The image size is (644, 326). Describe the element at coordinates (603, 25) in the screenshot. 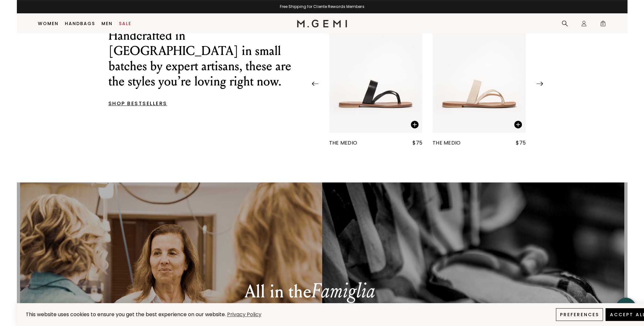

I see `span: 0` at that location.